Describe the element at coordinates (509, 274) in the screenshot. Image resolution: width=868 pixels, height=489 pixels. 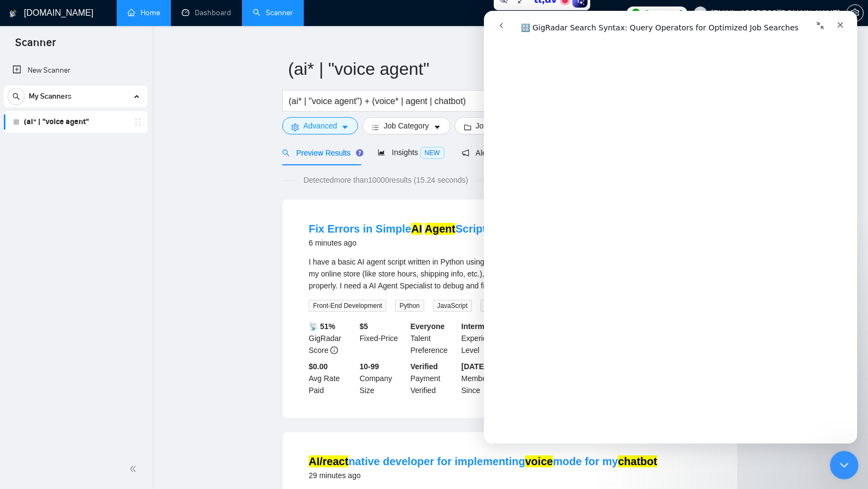
I see `span: I have a basic AI agent script written in Python using the OpenAI API. It's supposed to handle si...` at that location.